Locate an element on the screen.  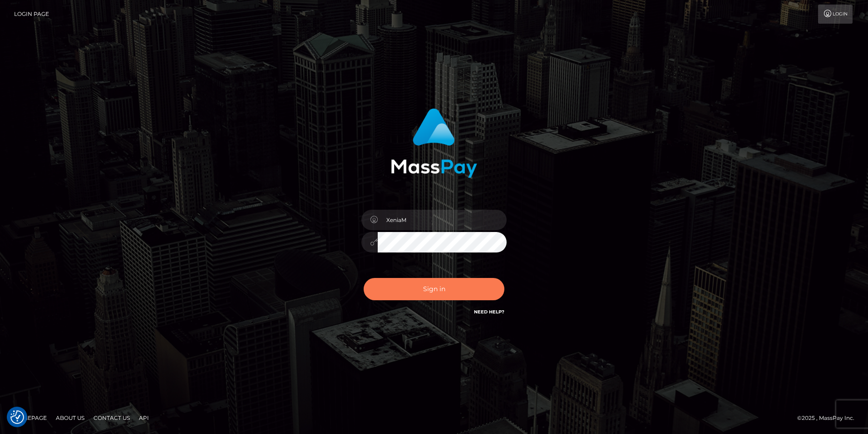
div: © 2025 , MassPay Inc. is located at coordinates (829, 418).